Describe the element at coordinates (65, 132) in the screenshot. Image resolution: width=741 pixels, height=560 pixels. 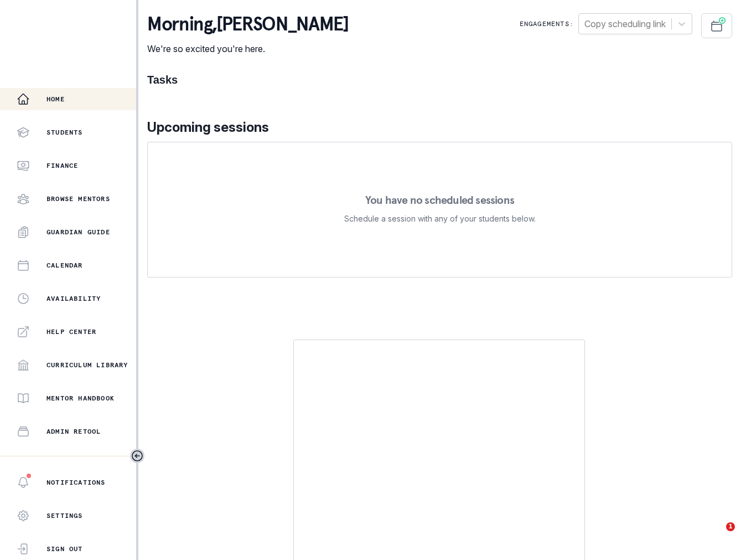
I see `p: Students` at that location.